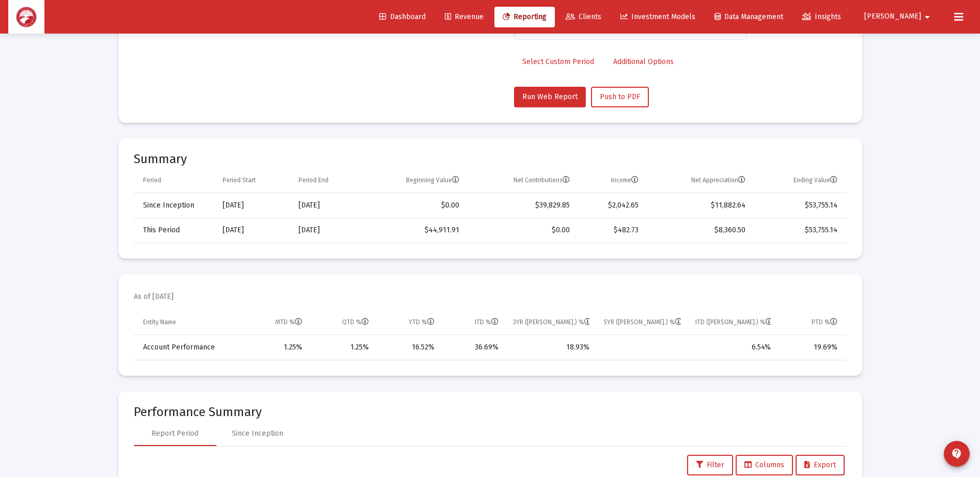  What do you see at coordinates (699, 231) in the screenshot?
I see `td: $8,360.50` at bounding box center [699, 231].